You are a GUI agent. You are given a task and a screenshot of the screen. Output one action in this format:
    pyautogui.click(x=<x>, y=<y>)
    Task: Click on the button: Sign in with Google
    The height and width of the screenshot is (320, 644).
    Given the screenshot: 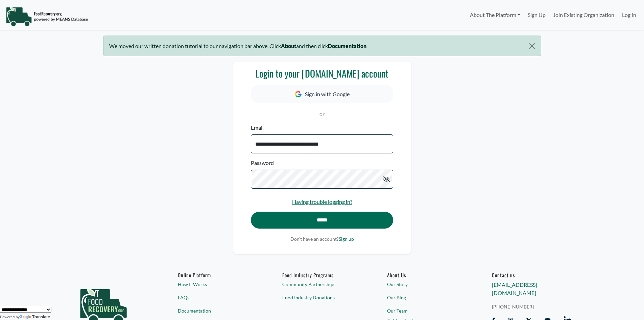 What is the action you would take?
    pyautogui.click(x=322, y=94)
    